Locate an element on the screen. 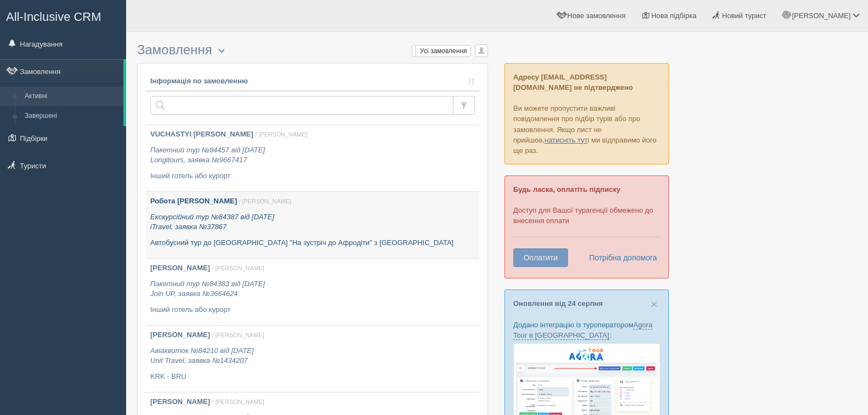 Image resolution: width=868 pixels, height=415 pixels. p: Додано інтеграцію із туроператором : is located at coordinates (587, 330).